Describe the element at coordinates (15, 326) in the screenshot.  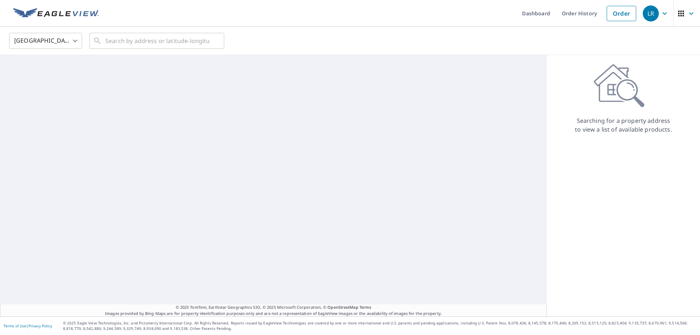
I see `a: Terms of Use` at that location.